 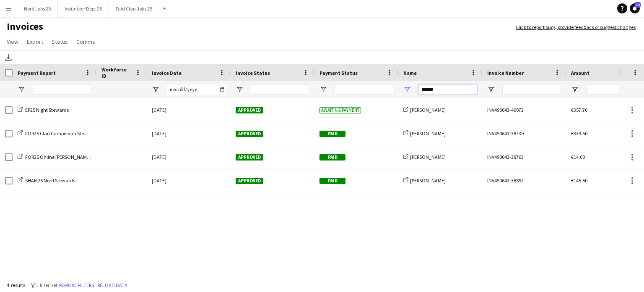 What do you see at coordinates (60, 42) in the screenshot?
I see `span: Status` at bounding box center [60, 42].